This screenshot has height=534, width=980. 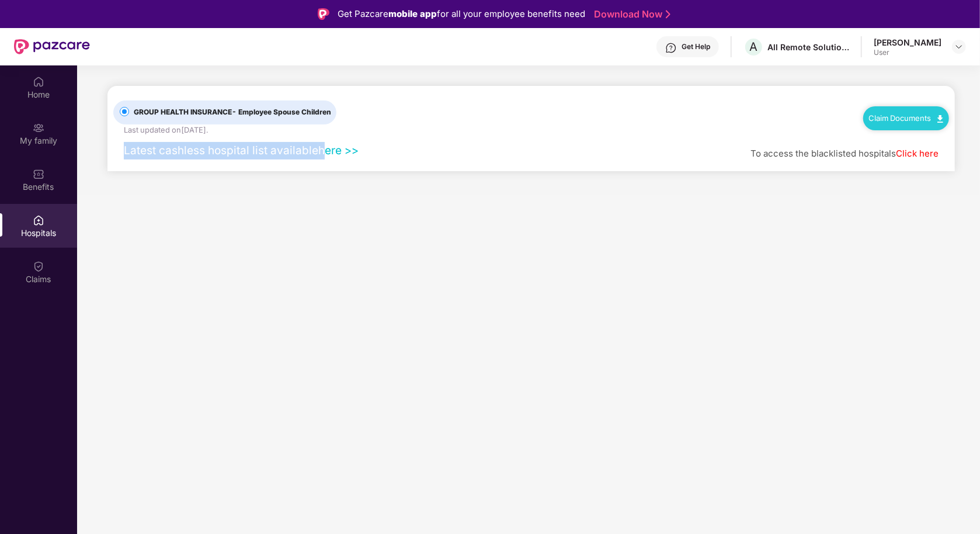 I want to click on div: Get Pazcare for all your employee benefits need, so click(x=461, y=14).